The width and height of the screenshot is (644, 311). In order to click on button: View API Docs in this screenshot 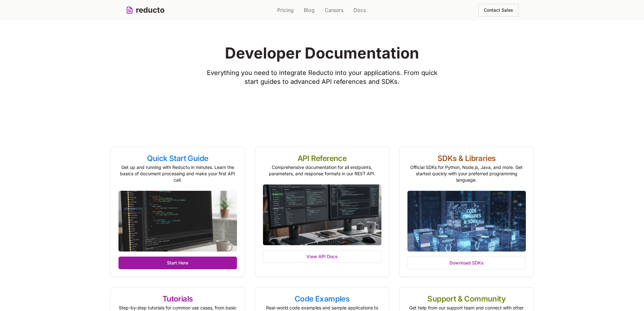, I will do `click(322, 256)`.